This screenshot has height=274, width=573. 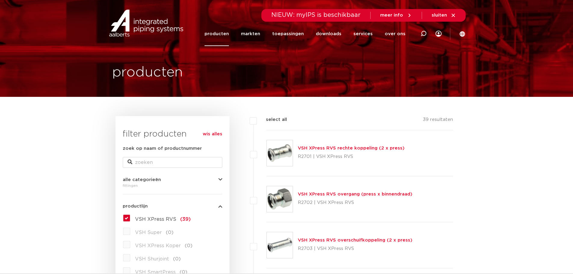 I want to click on a: VSH XPress RVS rechte koppeling (2 x press), so click(x=351, y=148).